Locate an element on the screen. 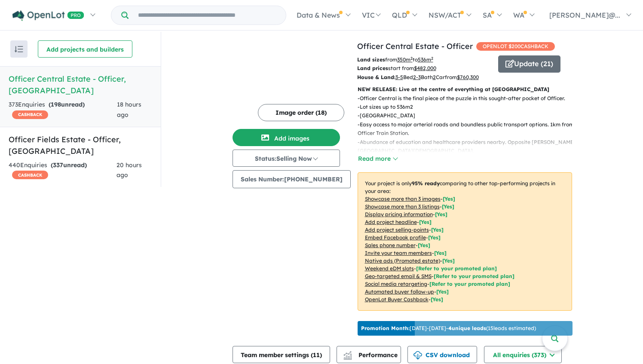 This screenshot has width=643, height=364. img: download icon is located at coordinates (417, 355).